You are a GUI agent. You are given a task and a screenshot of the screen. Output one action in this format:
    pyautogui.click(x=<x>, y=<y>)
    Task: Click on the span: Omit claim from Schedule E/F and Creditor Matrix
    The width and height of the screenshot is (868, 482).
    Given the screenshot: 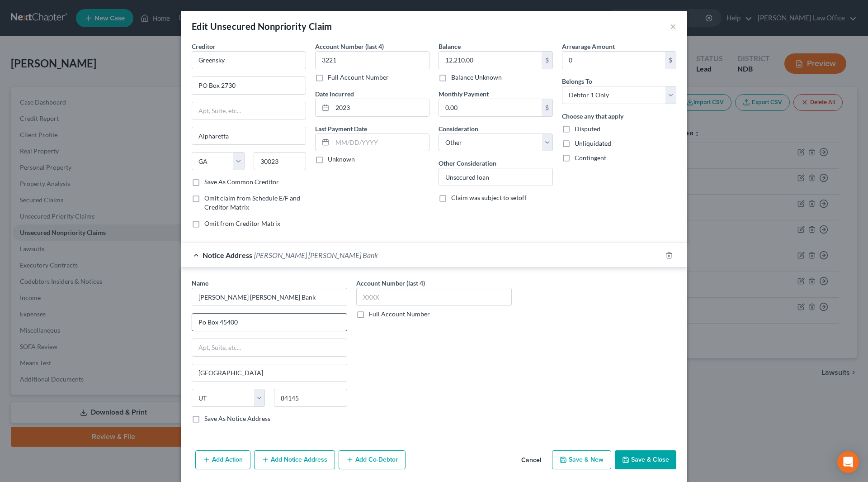 What is the action you would take?
    pyautogui.click(x=253, y=202)
    